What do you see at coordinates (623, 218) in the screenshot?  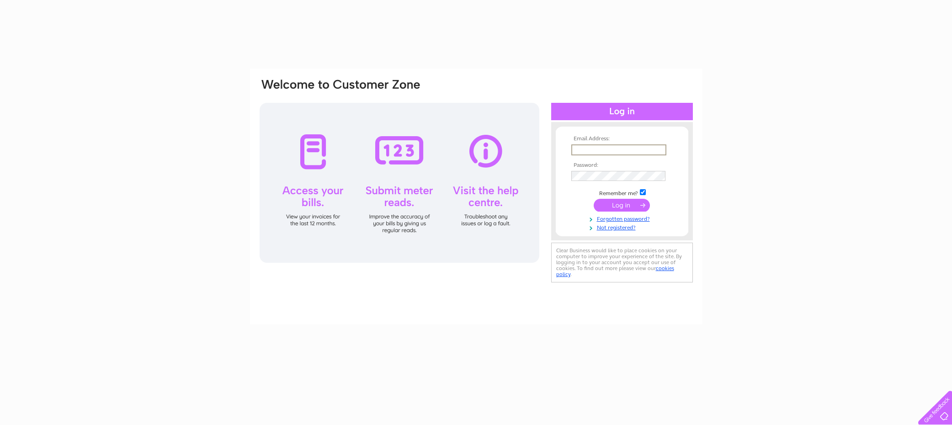 I see `a: Forgotten password?` at bounding box center [623, 218].